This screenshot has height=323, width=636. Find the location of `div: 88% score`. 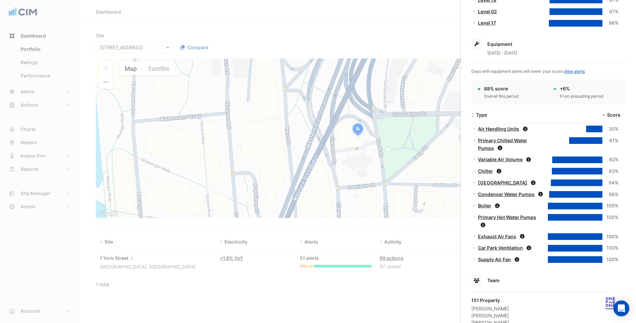

div: 88% score is located at coordinates (501, 88).